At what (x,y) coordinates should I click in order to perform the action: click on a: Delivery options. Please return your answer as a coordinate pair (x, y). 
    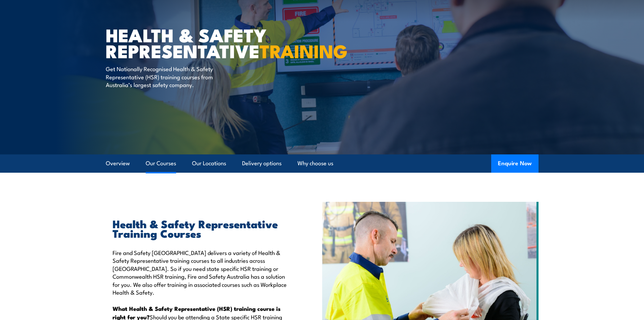
    Looking at the image, I should click on (262, 164).